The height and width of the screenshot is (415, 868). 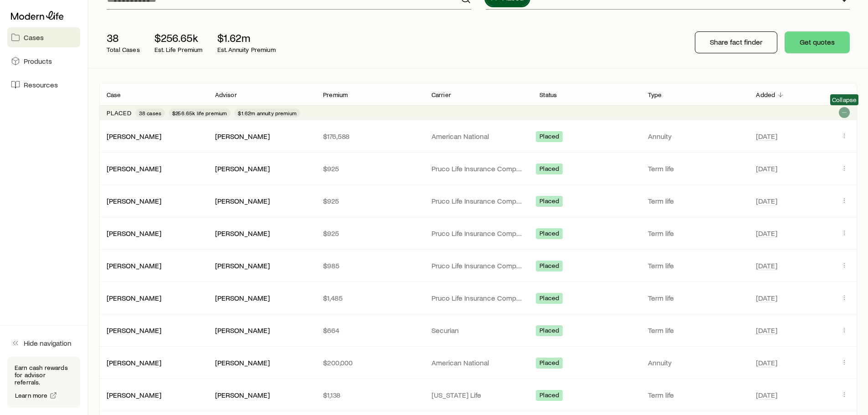 I want to click on button: Share fact finder, so click(x=736, y=42).